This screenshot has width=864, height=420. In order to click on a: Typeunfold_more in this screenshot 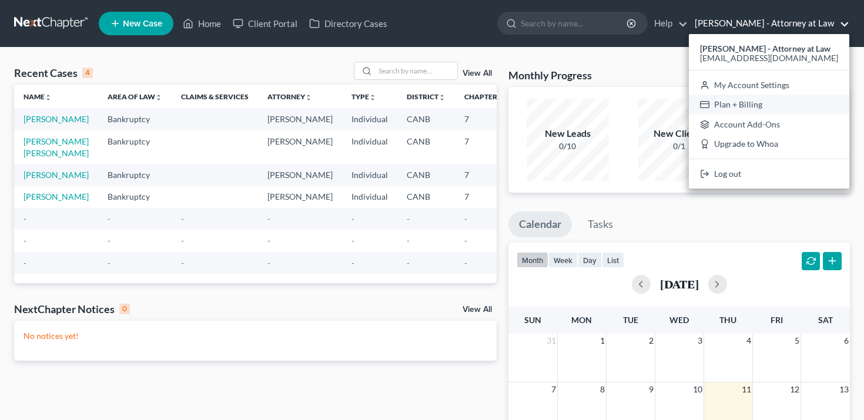, I will do `click(364, 96)`.